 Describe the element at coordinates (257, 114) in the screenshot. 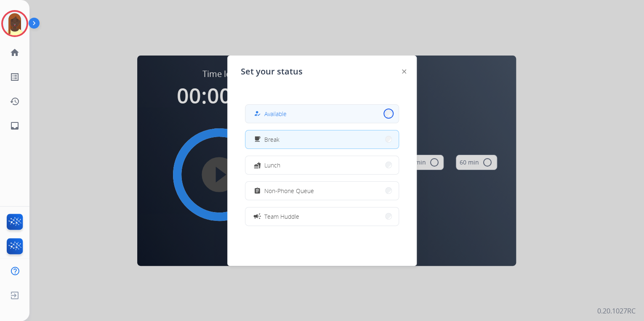

I see `mat-icon: how_to_reg` at that location.